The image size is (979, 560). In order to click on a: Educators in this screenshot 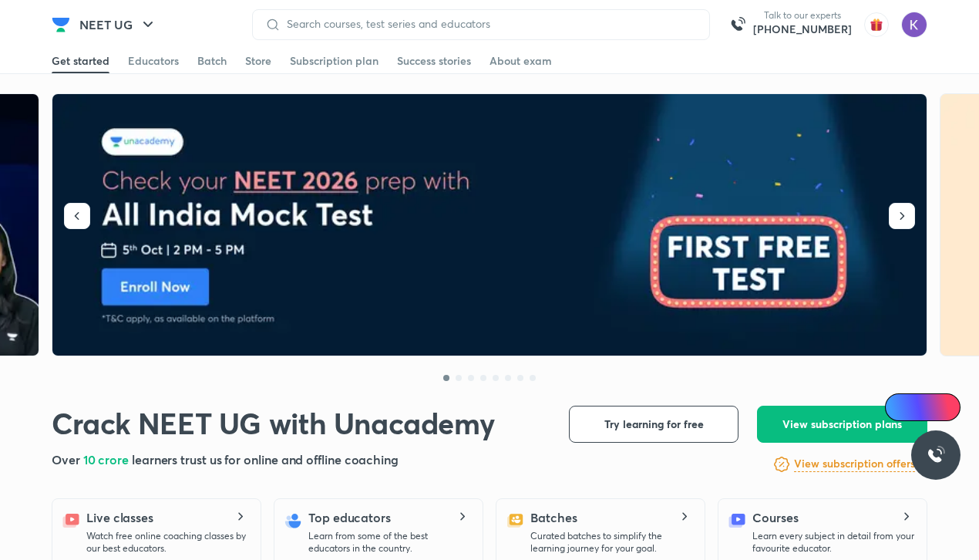, I will do `click(153, 61)`.